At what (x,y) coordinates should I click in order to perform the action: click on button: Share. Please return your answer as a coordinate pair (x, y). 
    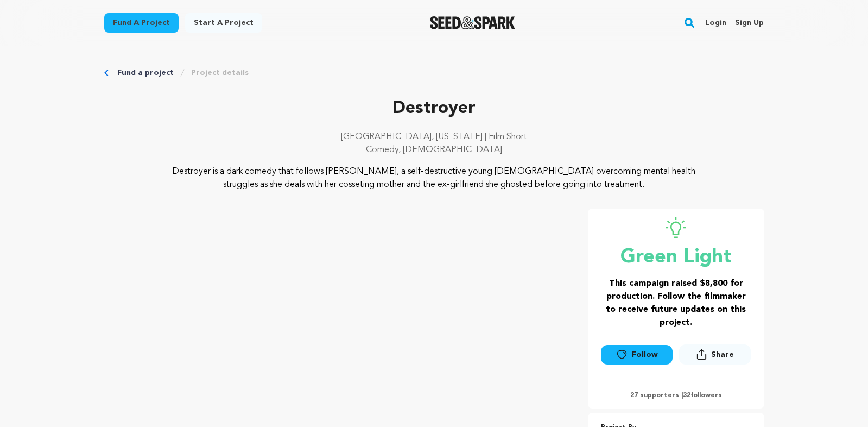
    Looking at the image, I should click on (715, 354).